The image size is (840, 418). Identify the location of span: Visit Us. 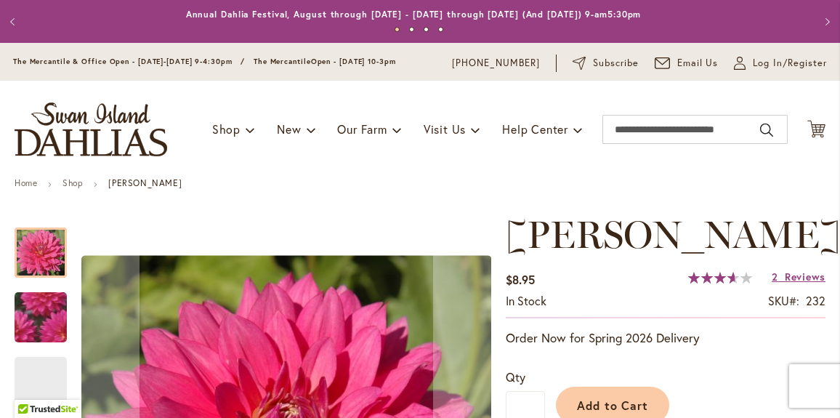
(445, 129).